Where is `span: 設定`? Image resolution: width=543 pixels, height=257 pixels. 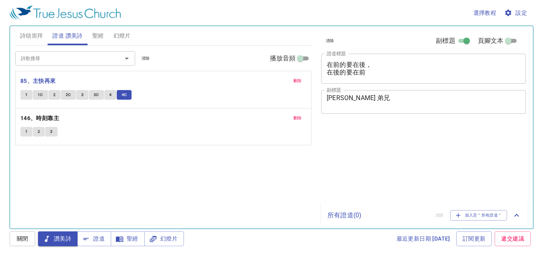
span: 設定 is located at coordinates (516, 13).